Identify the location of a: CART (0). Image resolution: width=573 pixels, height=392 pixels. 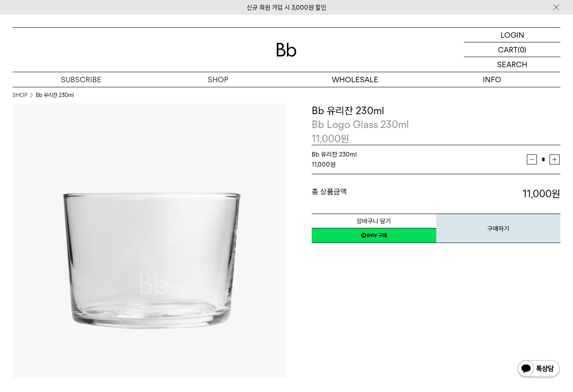
(512, 50).